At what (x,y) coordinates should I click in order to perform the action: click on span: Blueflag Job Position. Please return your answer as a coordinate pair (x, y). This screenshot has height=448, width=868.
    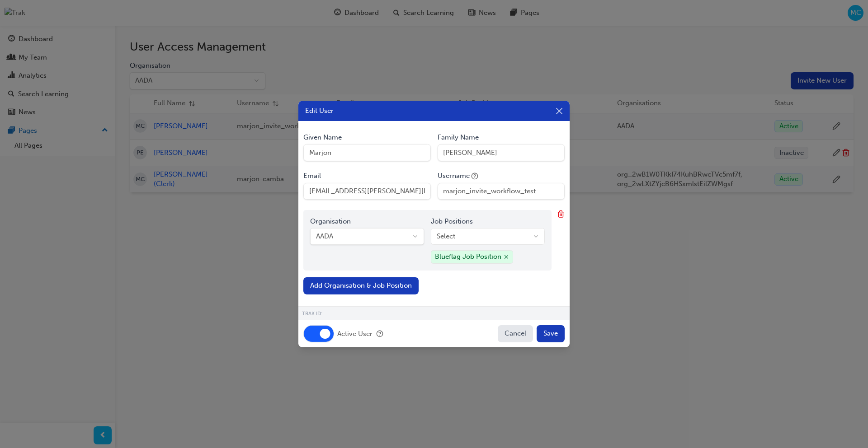
    Looking at the image, I should click on (472, 257).